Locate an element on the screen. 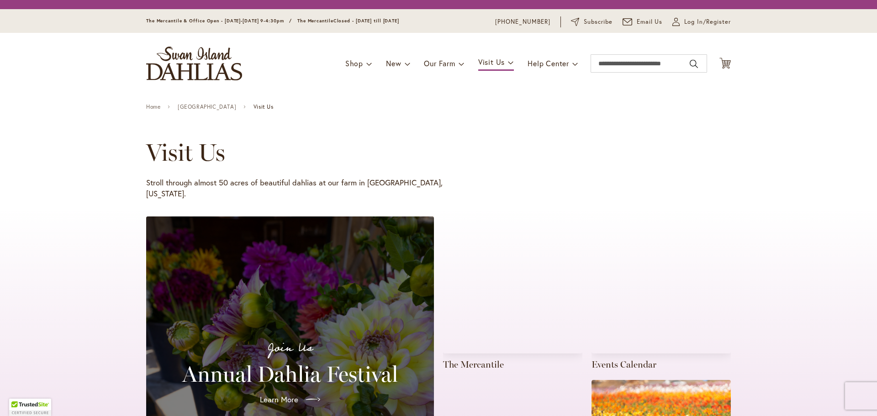 The image size is (877, 416). a: Learn More is located at coordinates (290, 400).